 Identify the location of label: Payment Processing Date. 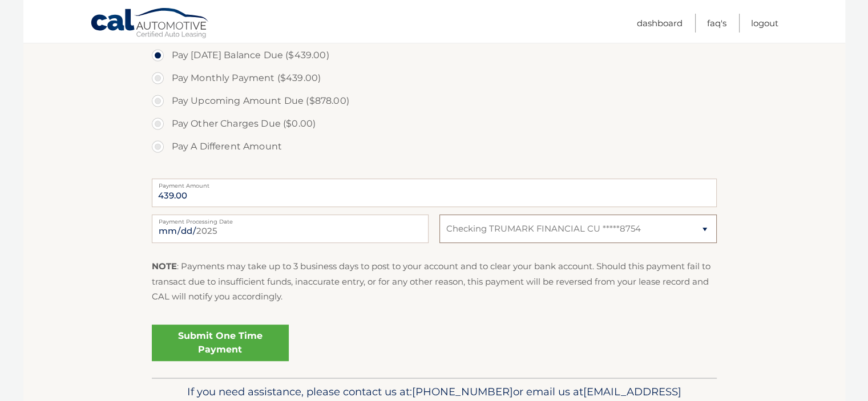
(290, 219).